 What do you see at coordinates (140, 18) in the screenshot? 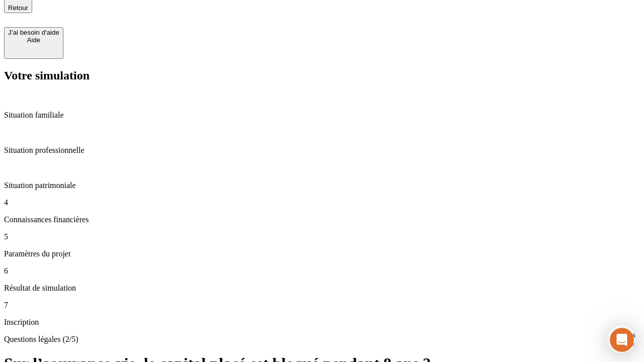
I see `div: Ouvrir le Messenger Intercom` at bounding box center [140, 18].